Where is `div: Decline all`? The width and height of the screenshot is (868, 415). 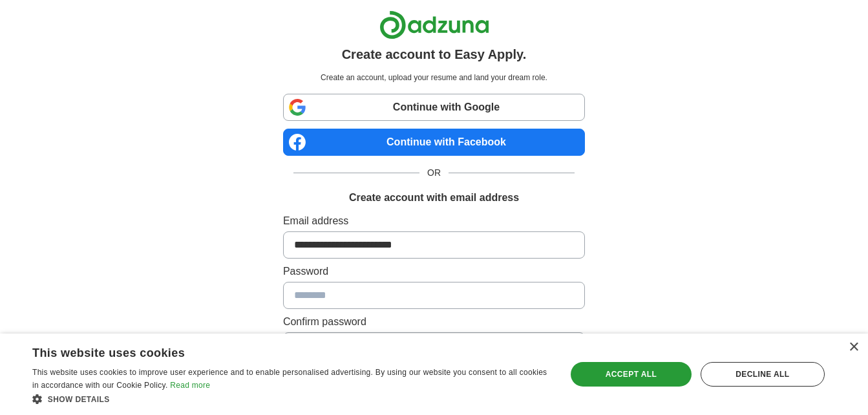 div: Decline all is located at coordinates (763, 375).